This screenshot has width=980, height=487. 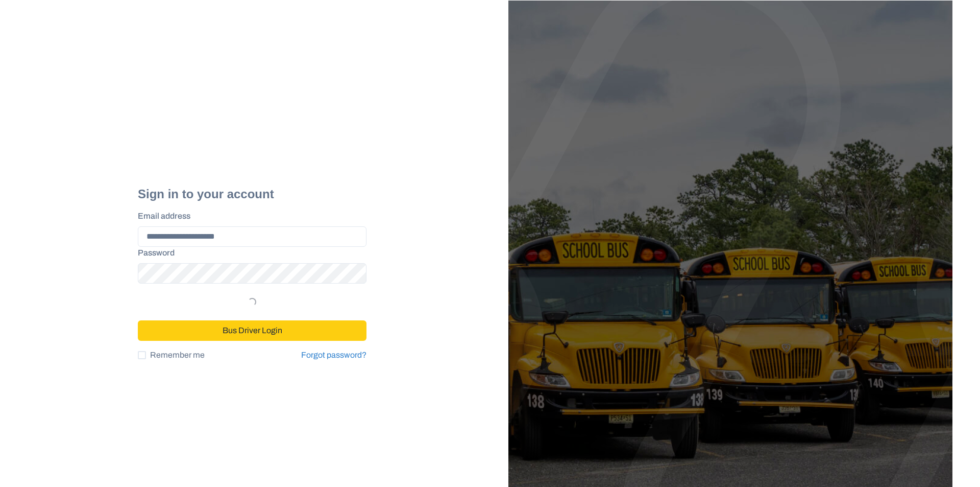 What do you see at coordinates (249, 253) in the screenshot?
I see `label: Password` at bounding box center [249, 253].